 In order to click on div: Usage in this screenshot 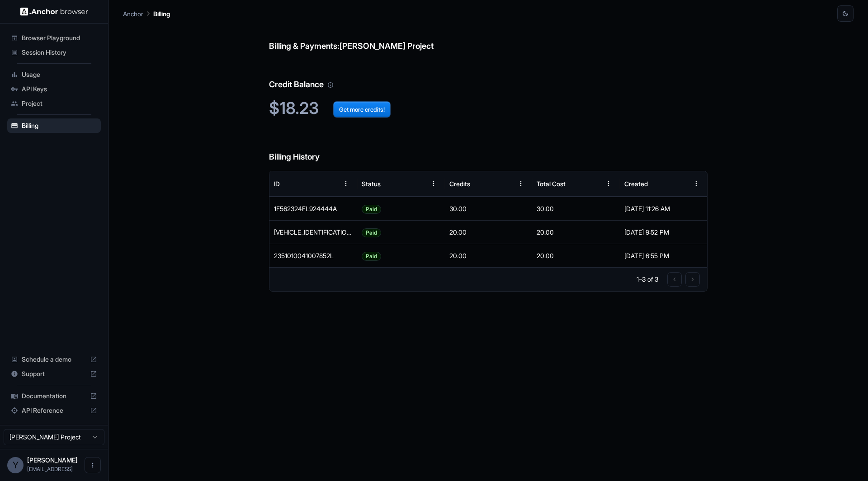, I will do `click(54, 75)`.